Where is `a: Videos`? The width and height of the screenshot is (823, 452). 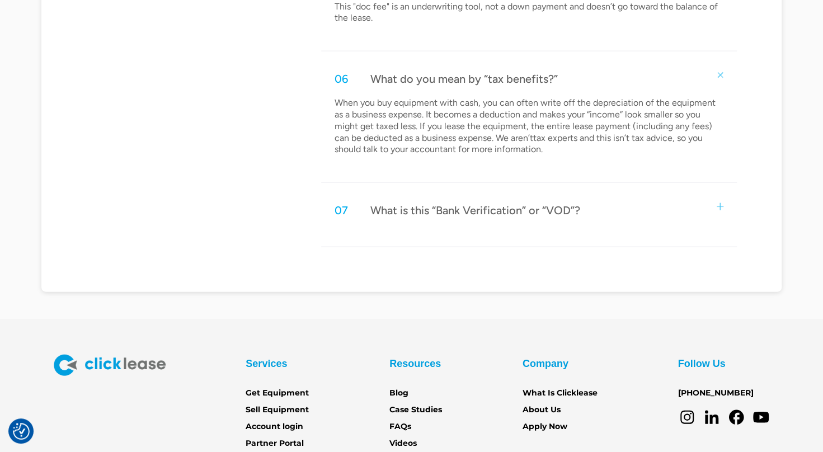 a: Videos is located at coordinates (403, 444).